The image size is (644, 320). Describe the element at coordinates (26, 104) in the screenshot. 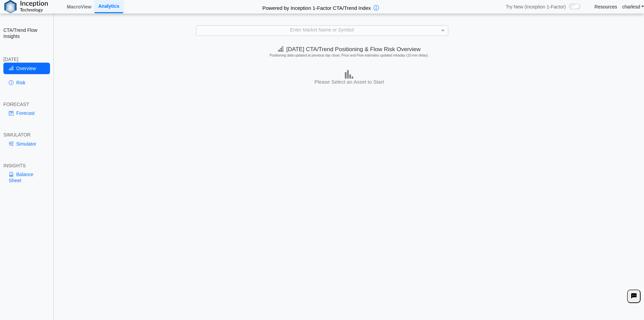

I see `div: FORECAST` at that location.